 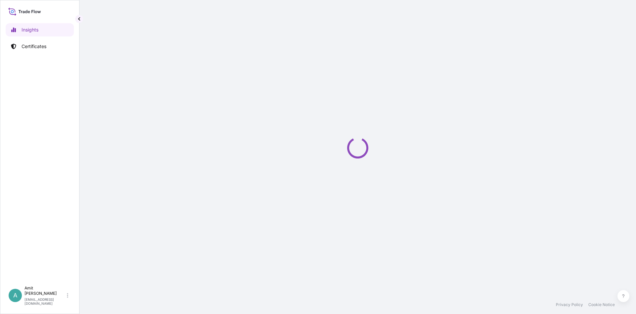 I want to click on a: Cookie Notice, so click(x=601, y=304).